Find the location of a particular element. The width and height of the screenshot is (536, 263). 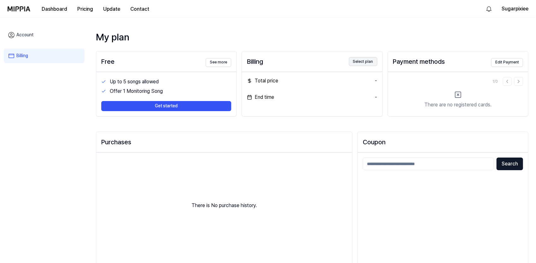

a: Dashboard is located at coordinates (54, 9).